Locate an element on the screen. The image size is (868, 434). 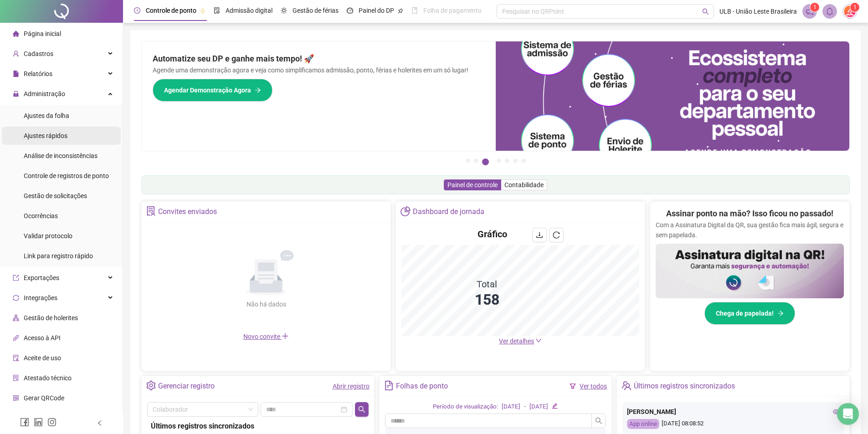
span: linkedin is located at coordinates (38, 423).